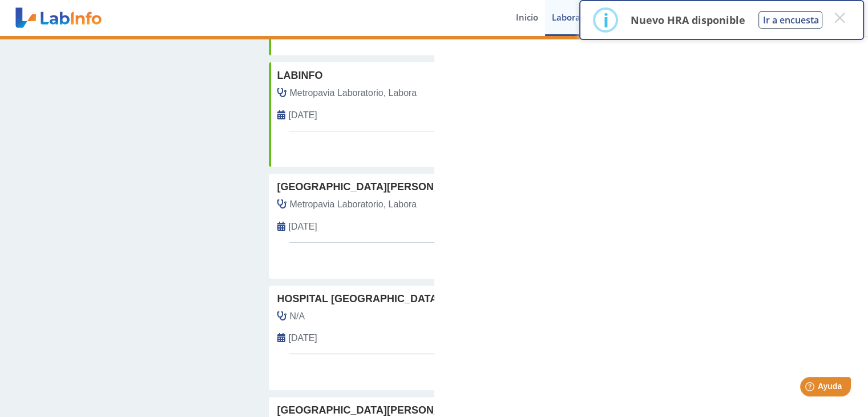 Image resolution: width=868 pixels, height=417 pixels. What do you see at coordinates (687, 20) in the screenshot?
I see `p: Nuevo HRA disponible` at bounding box center [687, 20].